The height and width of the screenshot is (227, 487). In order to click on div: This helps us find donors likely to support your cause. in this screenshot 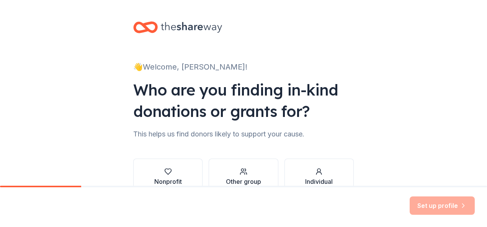, I will do `click(243, 134)`.